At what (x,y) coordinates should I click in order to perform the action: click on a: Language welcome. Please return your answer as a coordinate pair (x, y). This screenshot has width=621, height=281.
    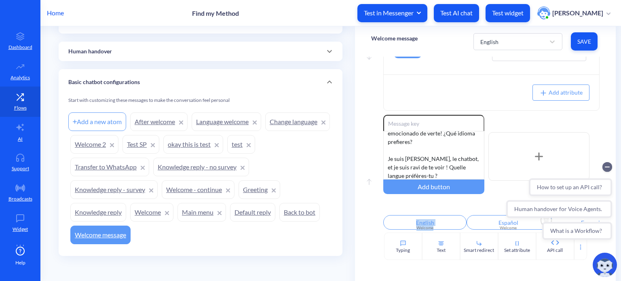
    Looking at the image, I should click on (227, 122).